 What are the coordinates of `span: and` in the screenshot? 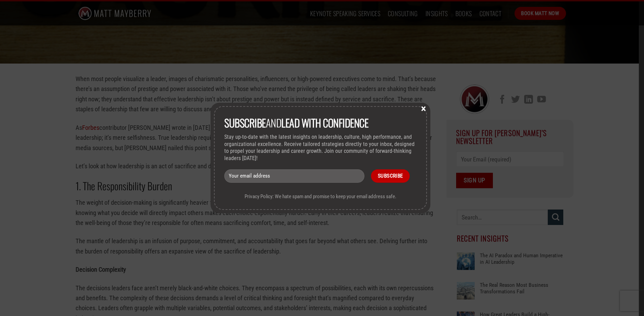 It's located at (296, 123).